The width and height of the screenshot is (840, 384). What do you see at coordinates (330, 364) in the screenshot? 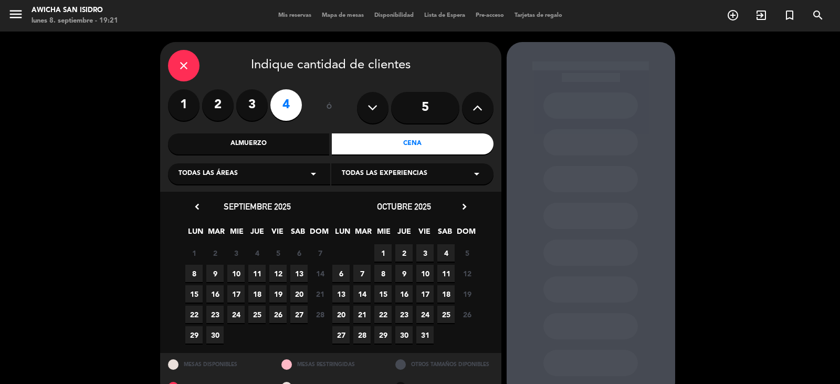
I see `div: MESAS RESTRINGIDAS` at bounding box center [330, 364].